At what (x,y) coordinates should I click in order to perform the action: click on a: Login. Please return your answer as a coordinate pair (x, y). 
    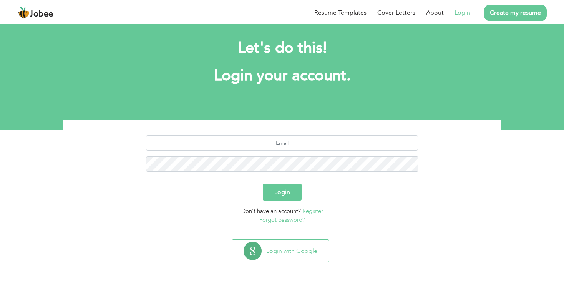
    Looking at the image, I should click on (462, 13).